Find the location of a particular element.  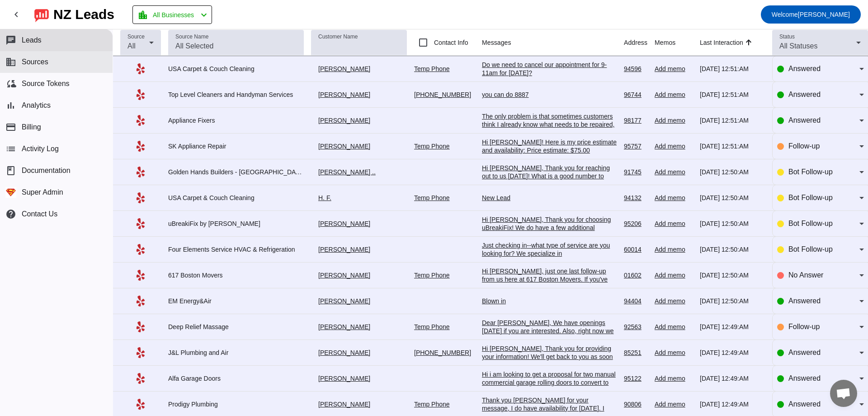

div: Top Level Cleaners and Handyman Services is located at coordinates (236, 94).